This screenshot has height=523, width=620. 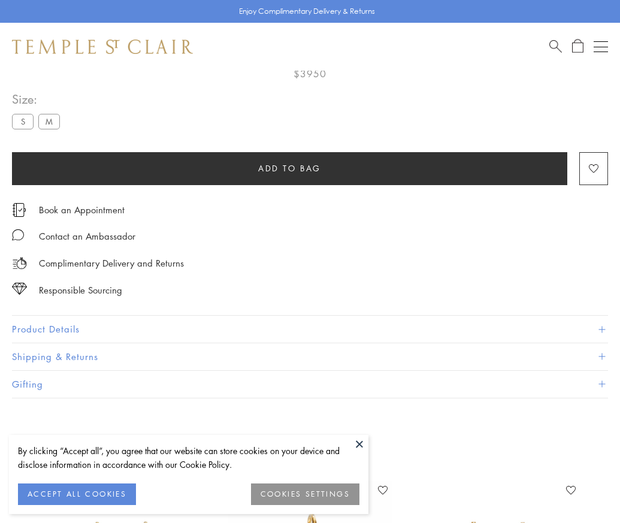 I want to click on p: Enjoy Complimentary Delivery & Returns, so click(x=307, y=11).